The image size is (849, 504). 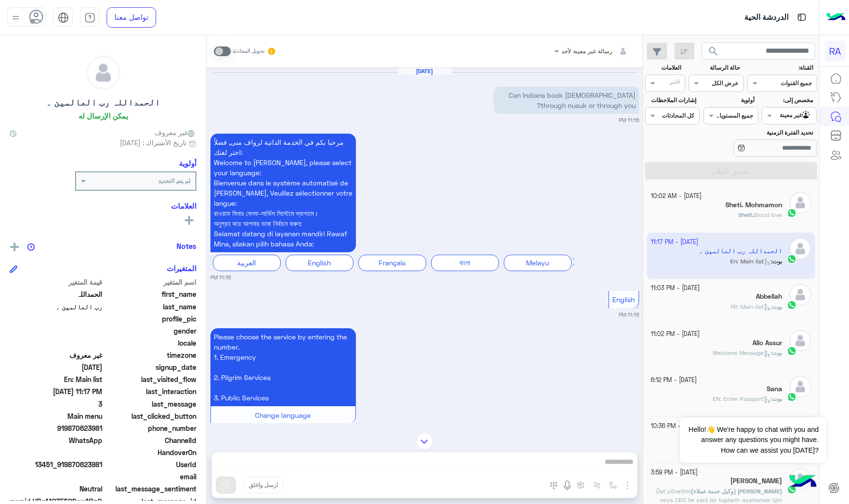 I want to click on div: Français, so click(x=392, y=263).